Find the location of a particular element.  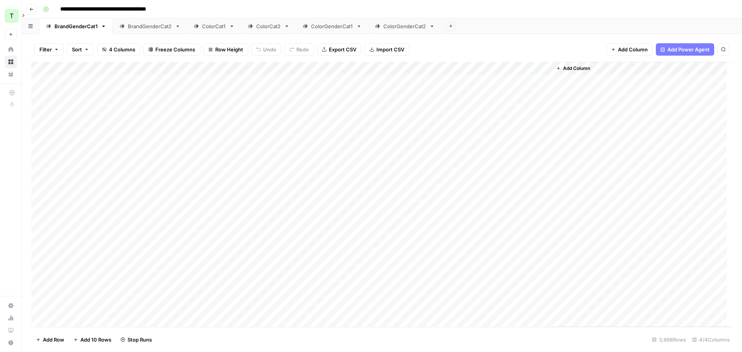

button: Stop Runs is located at coordinates (136, 340).